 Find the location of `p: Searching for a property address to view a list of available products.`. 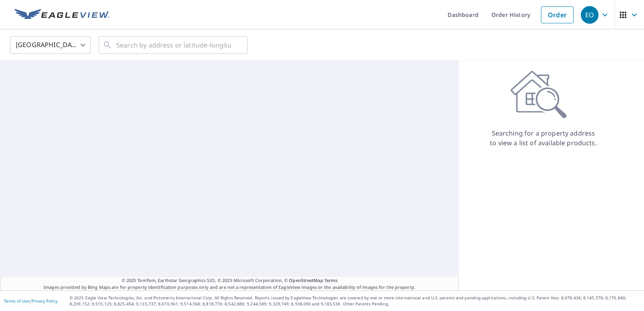

p: Searching for a property address to view a list of available products. is located at coordinates (543, 138).